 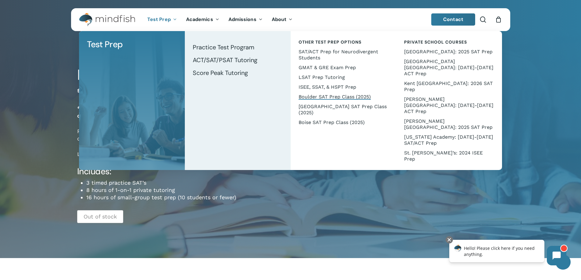 I want to click on span: Practice Test Program, so click(x=223, y=47).